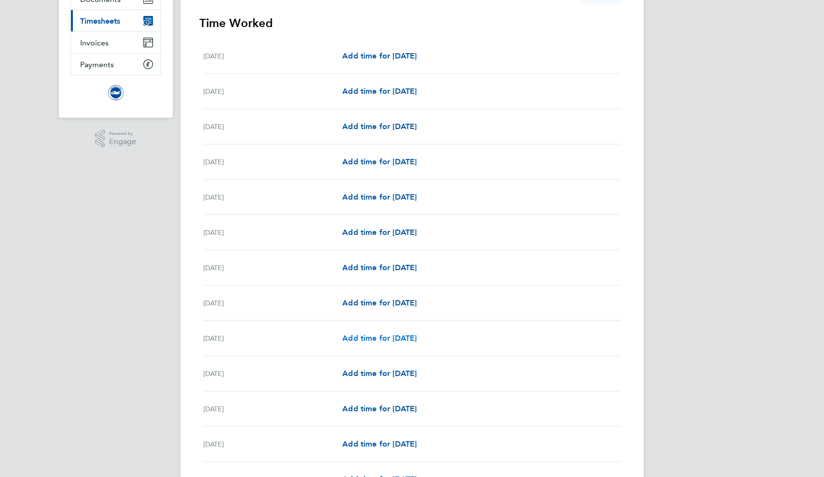 The height and width of the screenshot is (477, 824). What do you see at coordinates (123, 133) in the screenshot?
I see `span: Powered by` at bounding box center [123, 133].